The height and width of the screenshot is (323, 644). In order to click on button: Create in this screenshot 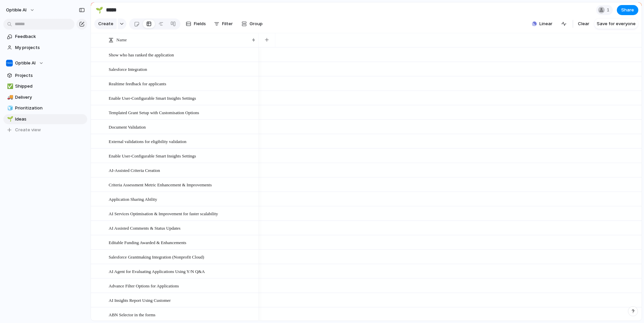, I will do `click(105, 24)`.